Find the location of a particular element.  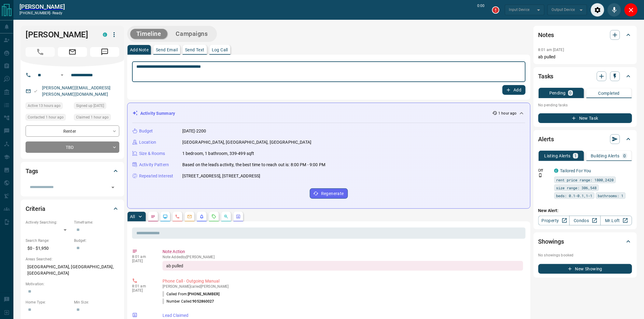

div: Tasks is located at coordinates (585, 76).